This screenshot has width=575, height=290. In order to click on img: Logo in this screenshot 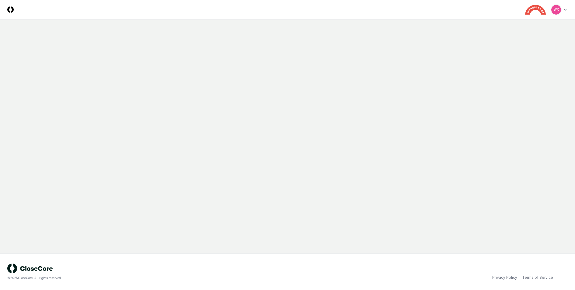, I will do `click(10, 9)`.